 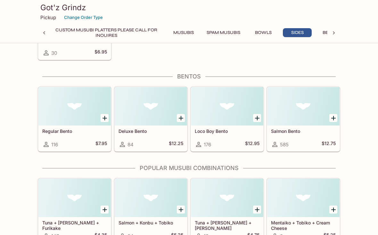 What do you see at coordinates (54, 53) in the screenshot?
I see `span: 30` at bounding box center [54, 53].